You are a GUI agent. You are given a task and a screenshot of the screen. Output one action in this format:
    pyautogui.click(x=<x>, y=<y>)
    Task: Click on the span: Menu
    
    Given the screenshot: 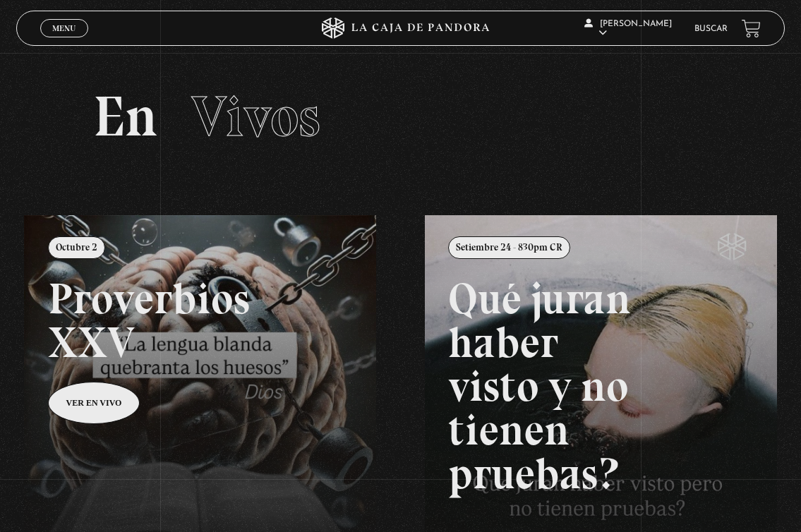 What is the action you would take?
    pyautogui.click(x=63, y=29)
    